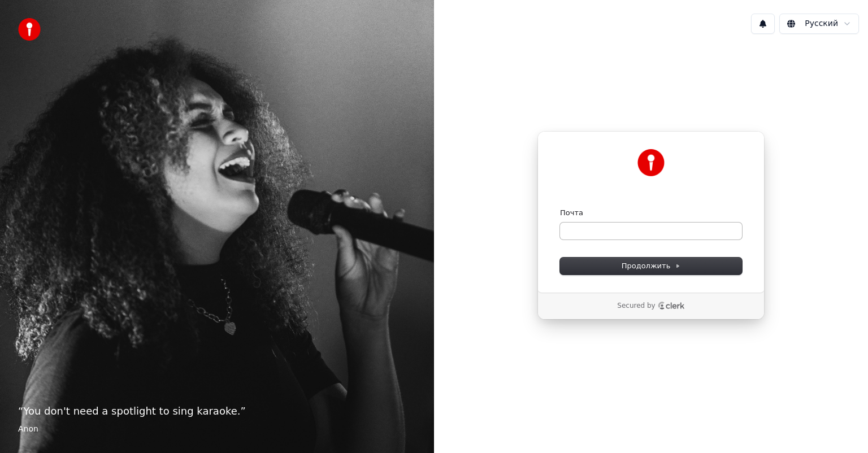  What do you see at coordinates (651, 266) in the screenshot?
I see `span: Продолжить` at bounding box center [651, 266].